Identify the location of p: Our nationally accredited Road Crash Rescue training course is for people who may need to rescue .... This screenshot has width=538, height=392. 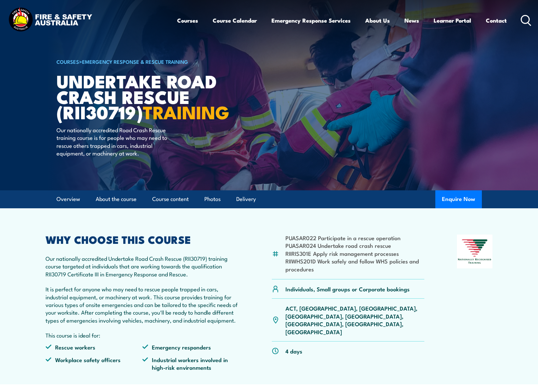
(117, 141).